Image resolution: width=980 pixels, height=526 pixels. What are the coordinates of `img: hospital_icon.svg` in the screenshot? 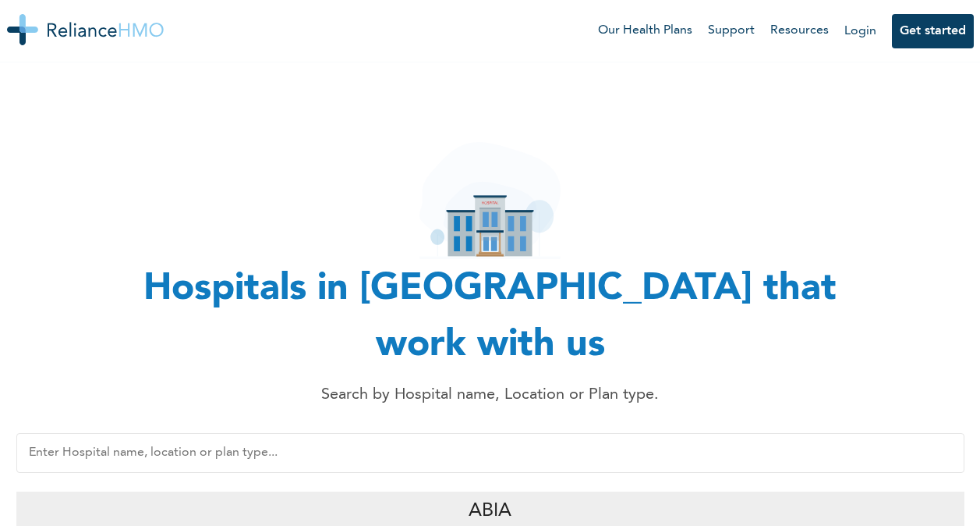 It's located at (490, 201).